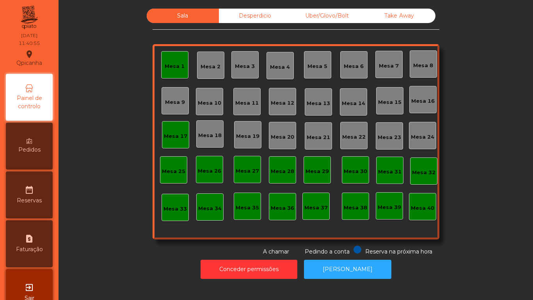 This screenshot has height=300, width=533. I want to click on div: Mesa 39, so click(390, 207).